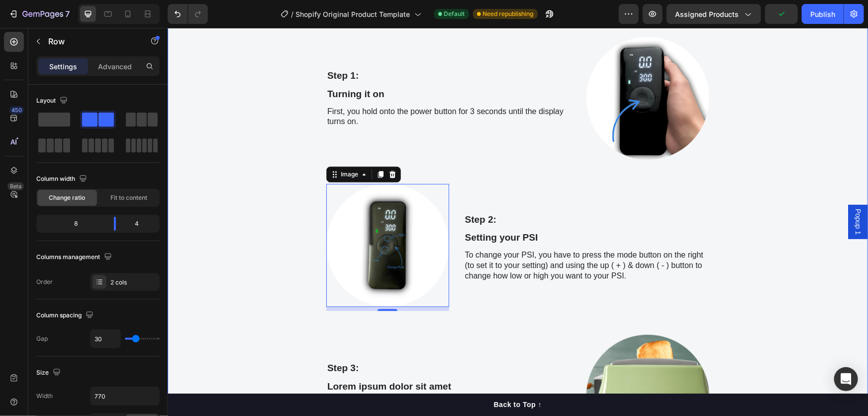  Describe the element at coordinates (281, 340) in the screenshot. I see `p: Step 3:` at that location.